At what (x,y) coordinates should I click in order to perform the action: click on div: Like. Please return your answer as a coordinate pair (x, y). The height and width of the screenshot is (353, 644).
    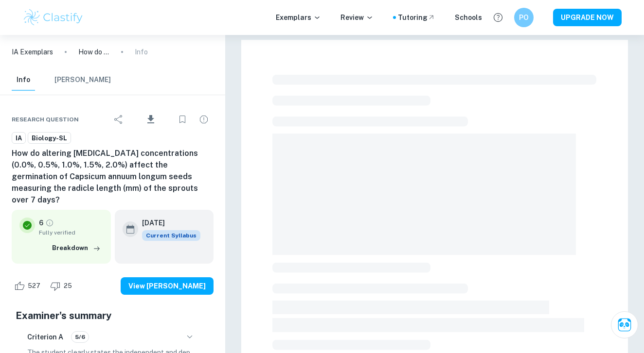
    Looking at the image, I should click on (29, 286).